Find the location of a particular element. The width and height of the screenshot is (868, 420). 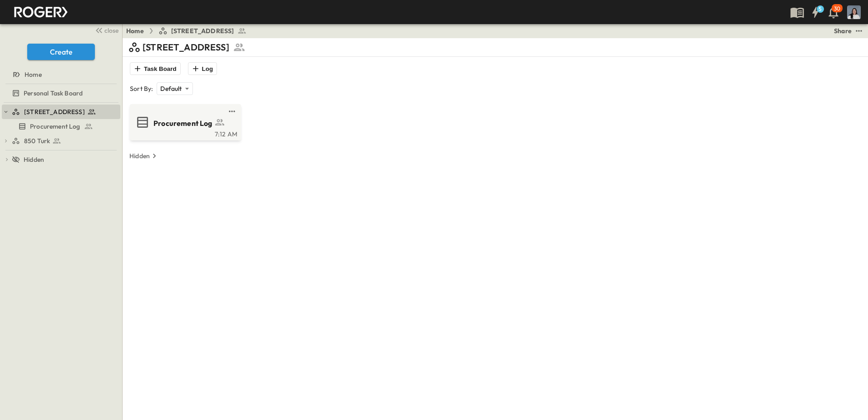

div: Share is located at coordinates (842, 30).